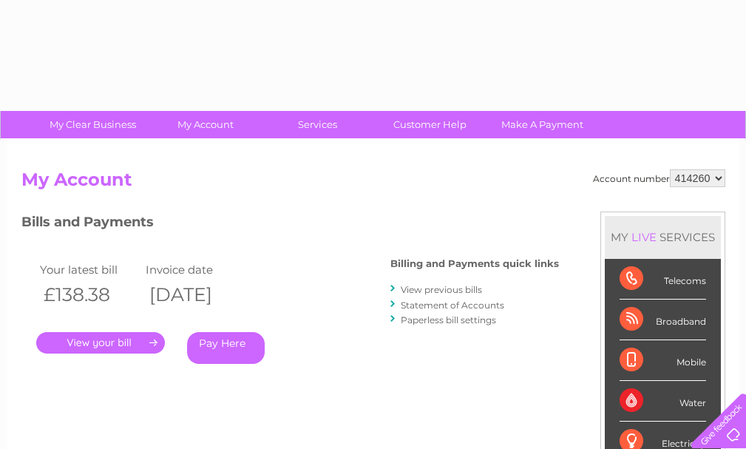 Image resolution: width=746 pixels, height=449 pixels. I want to click on h4: Billing and Payments quick links, so click(475, 263).